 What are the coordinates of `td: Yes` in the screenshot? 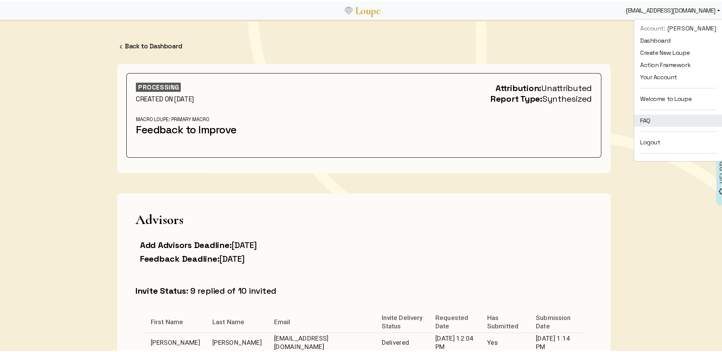 It's located at (505, 341).